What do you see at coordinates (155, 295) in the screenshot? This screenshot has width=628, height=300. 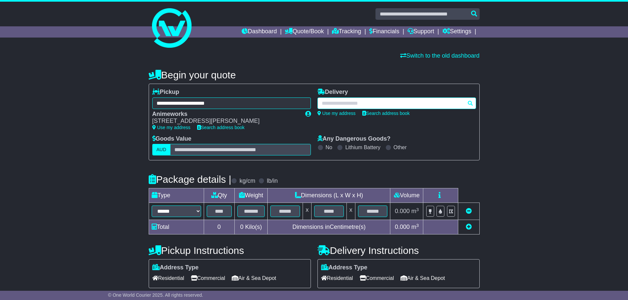 I see `span: © One World Courier 2025. All rights reserved.` at bounding box center [155, 295].